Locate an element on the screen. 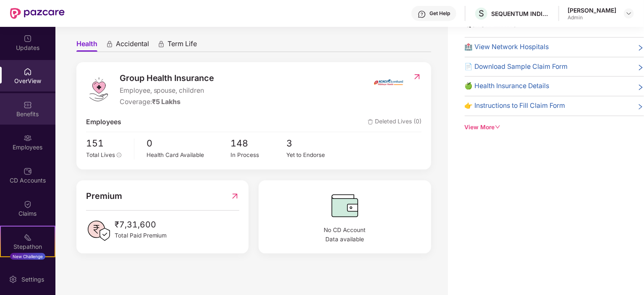 The image size is (644, 295). img: svg+xml;base64,PHN2ZyBpZD0iU2V0dGluZy0yMHgyMCIgeG1sbnM9Imh0dHA6Ly93d3cudzMub3JnLzIwMDAvc3ZnIiB3aW... is located at coordinates (13, 280).